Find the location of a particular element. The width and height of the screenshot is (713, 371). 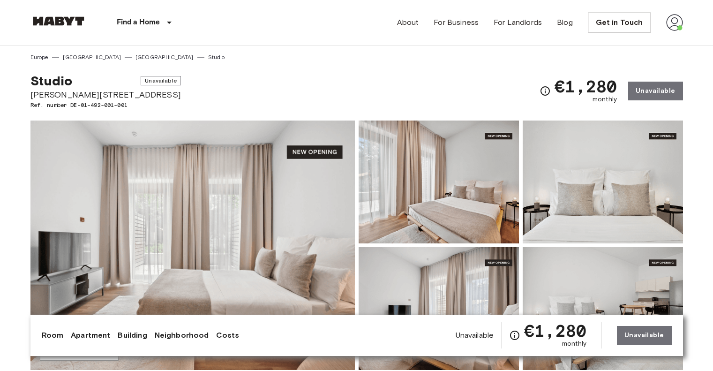

a: Get in Touch is located at coordinates (619, 22).